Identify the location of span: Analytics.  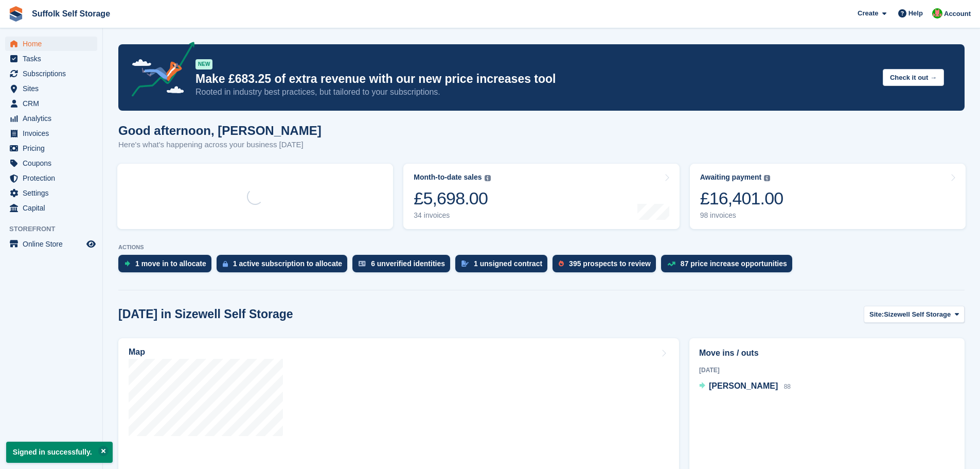
(53, 118).